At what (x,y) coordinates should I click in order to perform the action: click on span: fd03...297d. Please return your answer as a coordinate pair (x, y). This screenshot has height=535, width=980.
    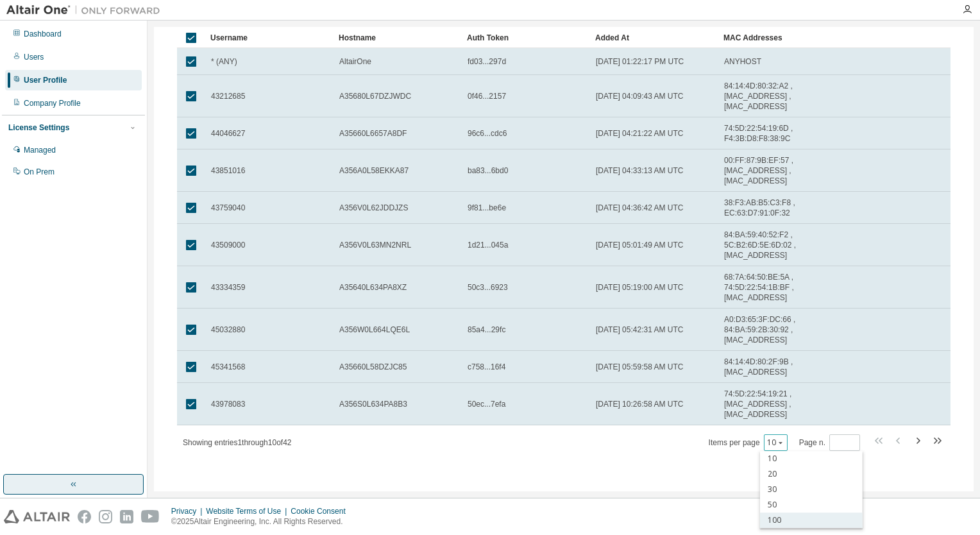
    Looking at the image, I should click on (487, 62).